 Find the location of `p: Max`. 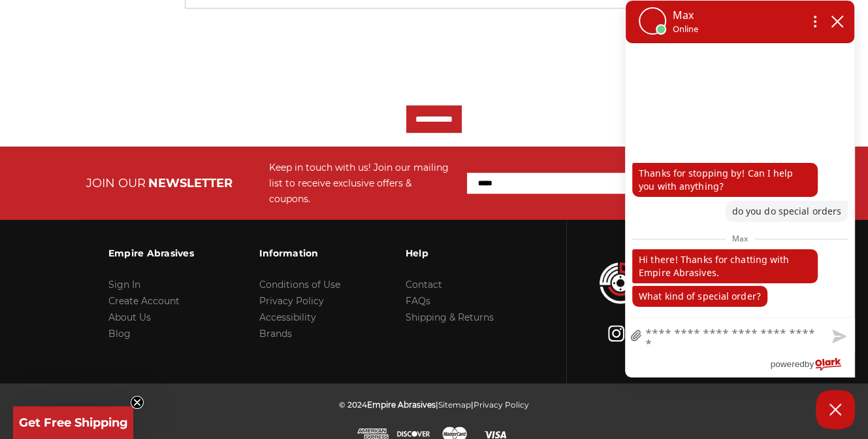

p: Max is located at coordinates (685, 15).